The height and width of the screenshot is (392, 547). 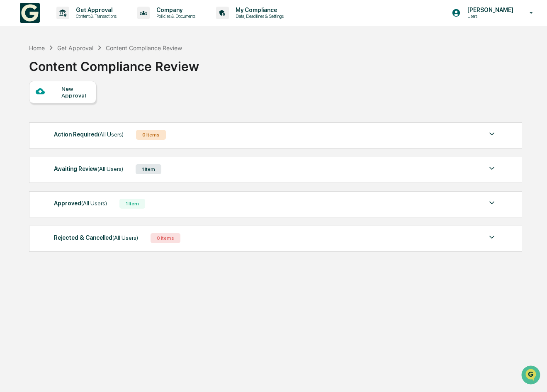 What do you see at coordinates (11, 11) in the screenshot?
I see `button: Open customer support` at bounding box center [11, 11].